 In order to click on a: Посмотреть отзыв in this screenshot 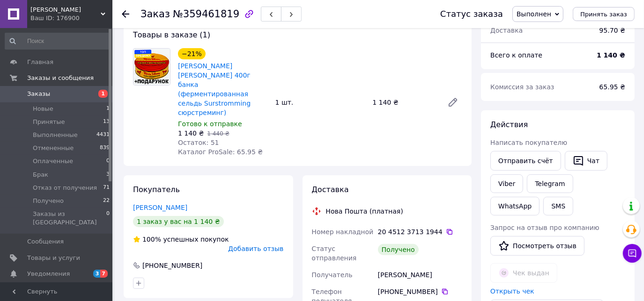, I will do `click(537, 246)`.